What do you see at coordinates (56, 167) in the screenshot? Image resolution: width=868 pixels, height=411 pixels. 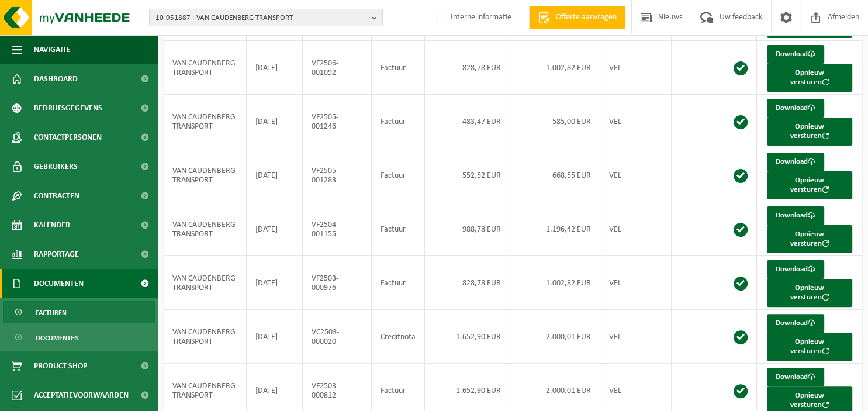 I see `span: Gebruikers` at bounding box center [56, 167].